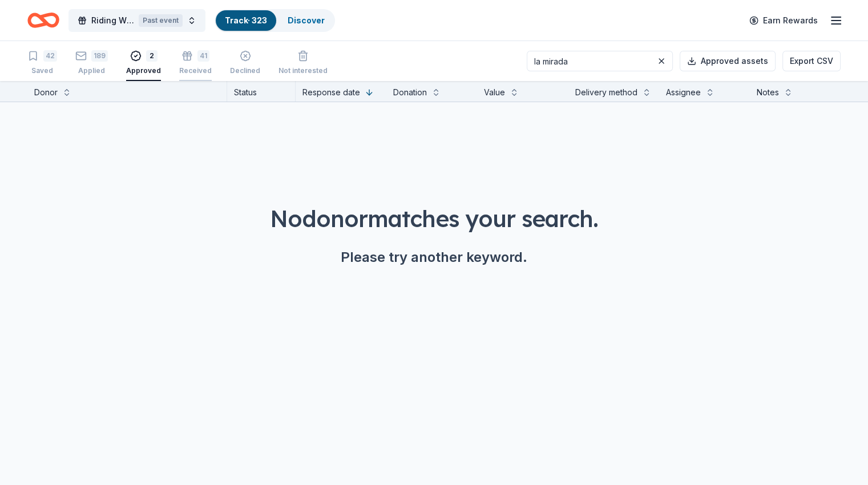 The image size is (868, 485). I want to click on div: 41, so click(203, 56).